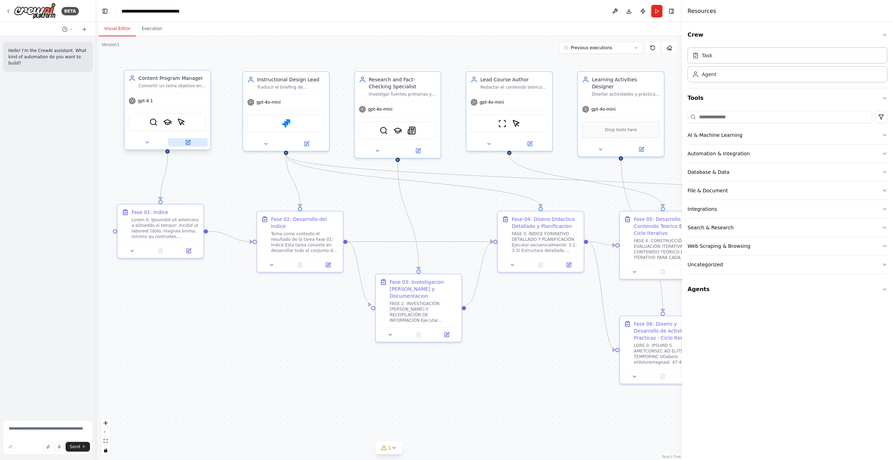 The height and width of the screenshot is (460, 893). Describe the element at coordinates (106, 436) in the screenshot. I see `div: React Flow controls` at that location.